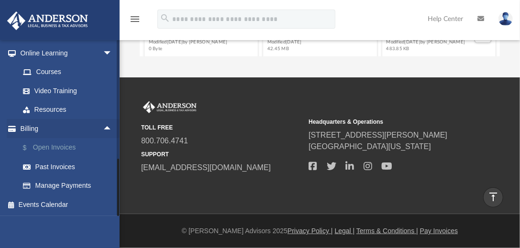 Image resolution: width=520 pixels, height=248 pixels. Describe the element at coordinates (429, 48) in the screenshot. I see `span: 483.85 KB` at that location.